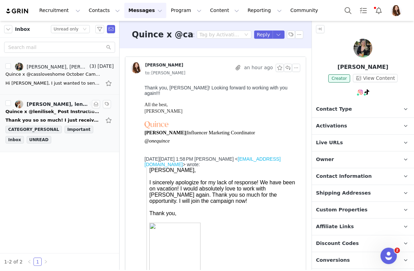  What do you see at coordinates (29, 261) in the screenshot?
I see `li: Previous Page` at bounding box center [29, 261].